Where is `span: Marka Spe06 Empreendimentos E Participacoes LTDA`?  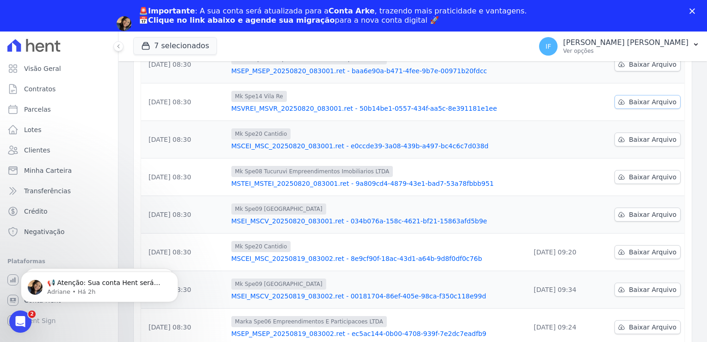
span: Marka Spe06 Empreendimentos E Participacoes LTDA is located at coordinates (309, 321).